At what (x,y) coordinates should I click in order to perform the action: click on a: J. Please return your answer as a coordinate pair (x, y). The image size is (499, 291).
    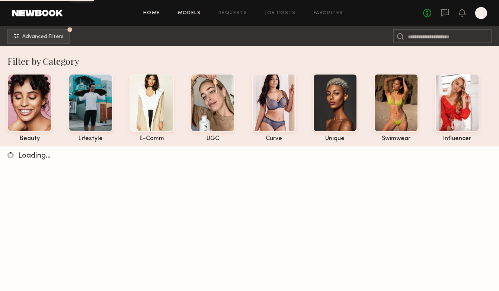
    Looking at the image, I should click on (481, 13).